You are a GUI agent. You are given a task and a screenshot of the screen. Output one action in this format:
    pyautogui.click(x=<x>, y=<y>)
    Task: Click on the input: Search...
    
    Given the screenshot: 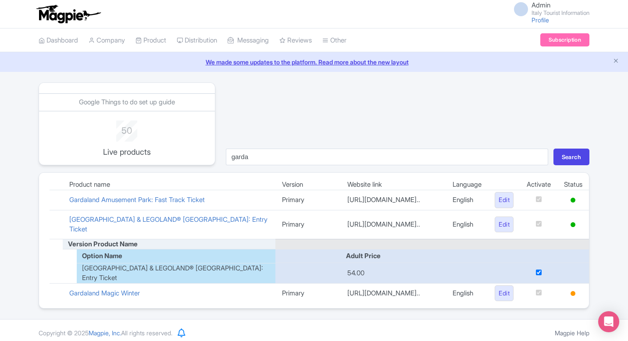 What is the action you would take?
    pyautogui.click(x=387, y=157)
    